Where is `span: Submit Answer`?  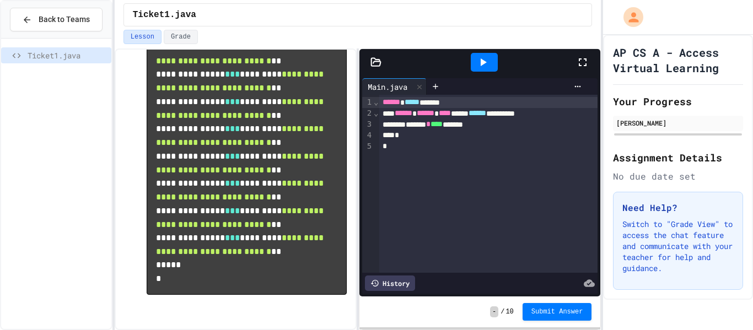 span: Submit Answer is located at coordinates (557, 312).